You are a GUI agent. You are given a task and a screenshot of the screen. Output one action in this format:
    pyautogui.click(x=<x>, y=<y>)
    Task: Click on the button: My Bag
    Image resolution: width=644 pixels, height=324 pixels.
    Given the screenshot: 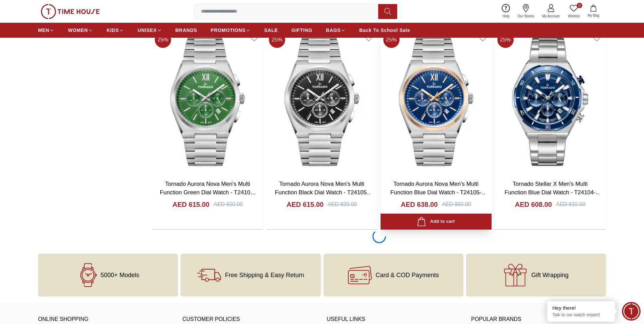 What is the action you would take?
    pyautogui.click(x=593, y=11)
    